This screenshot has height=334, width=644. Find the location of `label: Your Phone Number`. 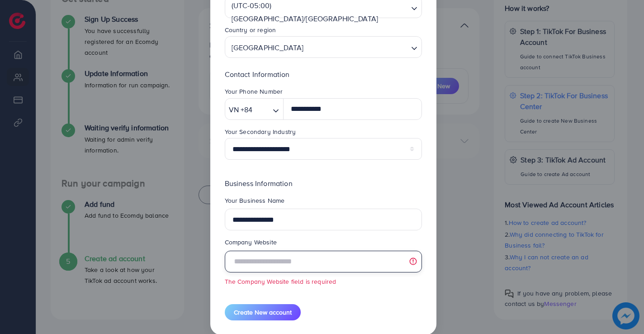

label: Your Phone Number is located at coordinates (254, 92).